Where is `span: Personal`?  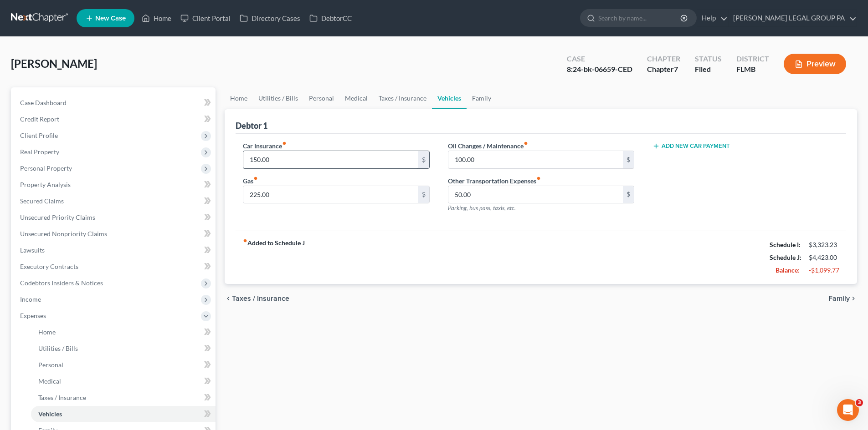
span: Personal is located at coordinates (51, 365).